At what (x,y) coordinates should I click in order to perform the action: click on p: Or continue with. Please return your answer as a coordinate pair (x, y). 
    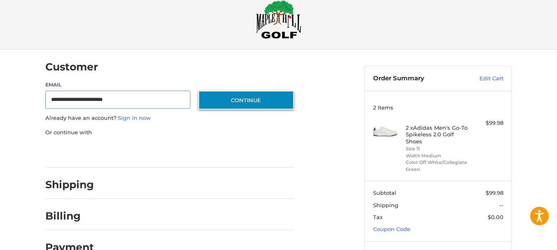
    Looking at the image, I should click on (169, 133).